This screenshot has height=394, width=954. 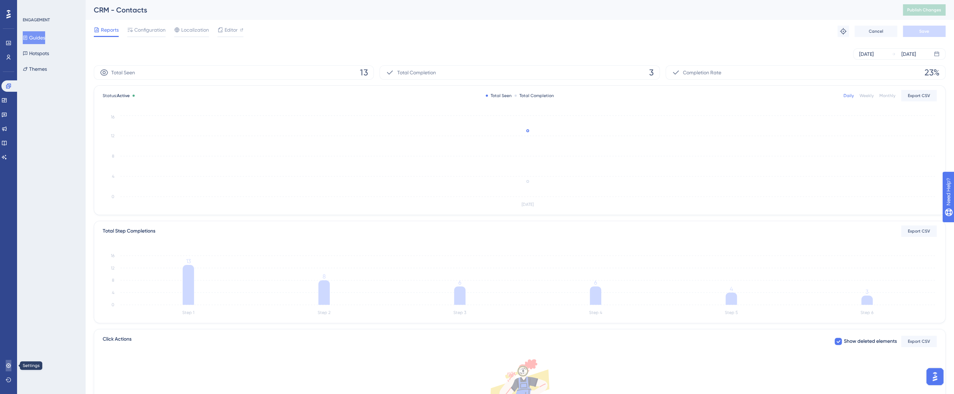 What do you see at coordinates (870, 341) in the screenshot?
I see `span: Show deleted elements` at bounding box center [870, 341].